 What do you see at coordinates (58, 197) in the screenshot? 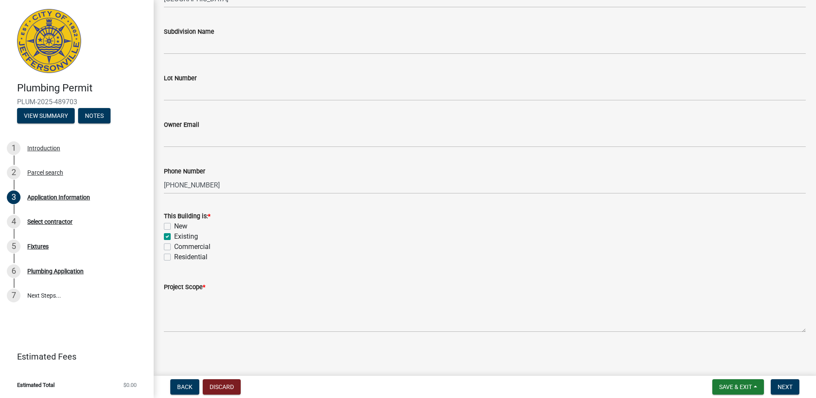
I see `div: Application Information` at bounding box center [58, 197].